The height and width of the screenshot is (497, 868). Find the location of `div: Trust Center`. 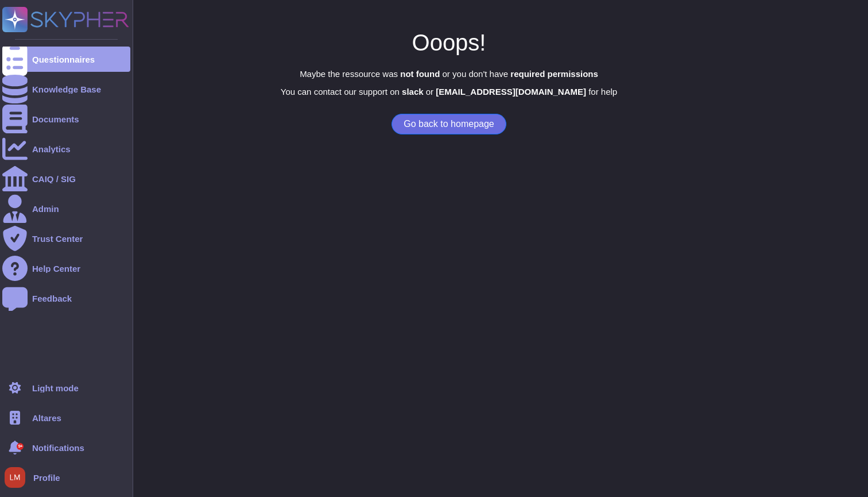

div: Trust Center is located at coordinates (57, 238).